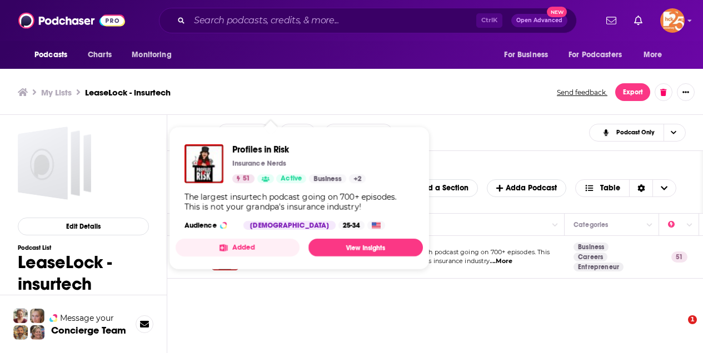  Describe the element at coordinates (56, 92) in the screenshot. I see `h3: My Lists` at that location.